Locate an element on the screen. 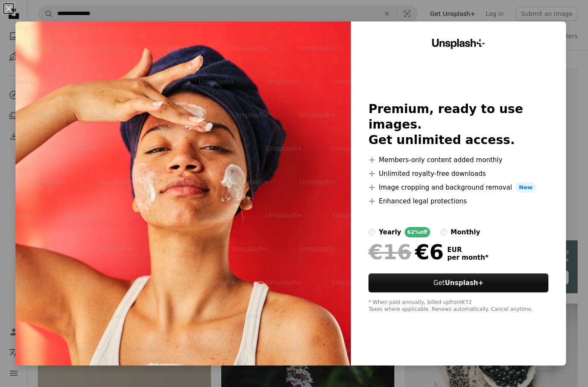  span: EUR is located at coordinates (467, 250).